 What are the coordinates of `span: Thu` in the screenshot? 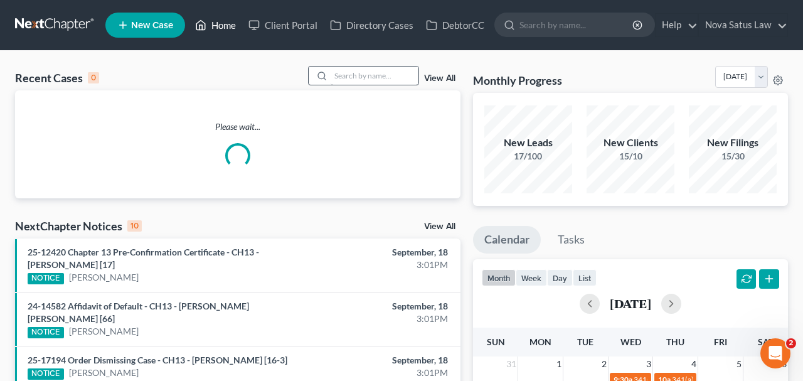 It's located at (675, 341).